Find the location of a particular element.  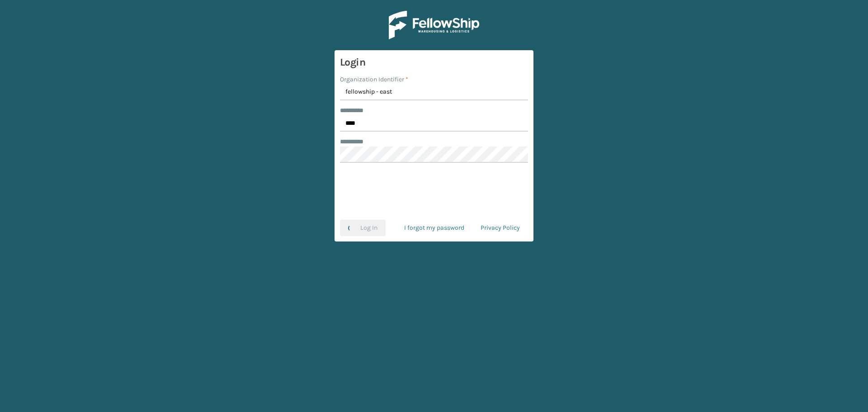

label: Organization Identifier is located at coordinates (374, 79).